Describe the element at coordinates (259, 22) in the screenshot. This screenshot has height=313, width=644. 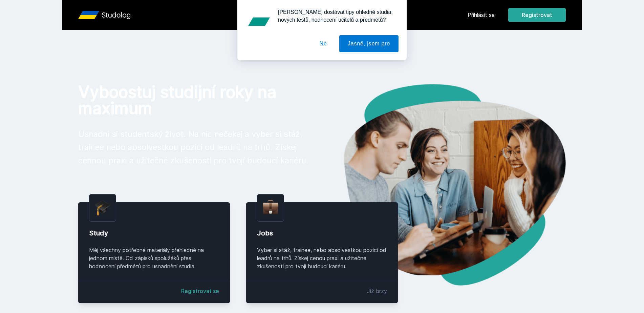
I see `img: notification icon` at that location.